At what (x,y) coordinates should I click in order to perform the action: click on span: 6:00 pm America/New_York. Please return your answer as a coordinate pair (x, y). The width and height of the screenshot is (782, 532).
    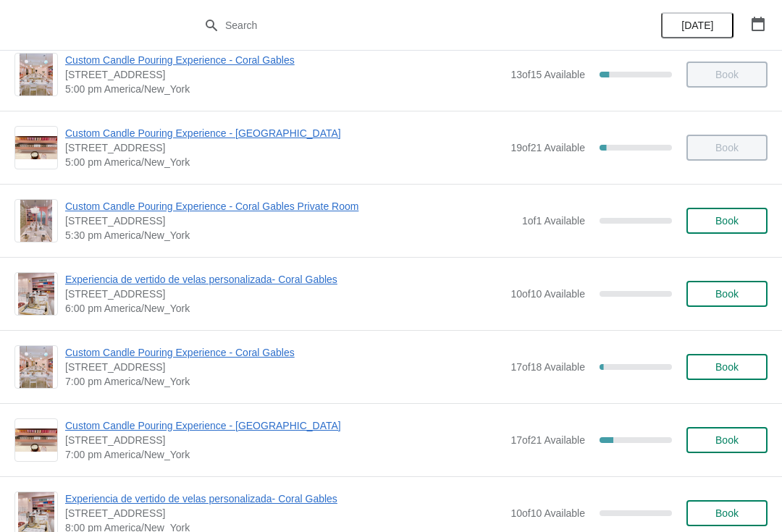
    Looking at the image, I should click on (284, 309).